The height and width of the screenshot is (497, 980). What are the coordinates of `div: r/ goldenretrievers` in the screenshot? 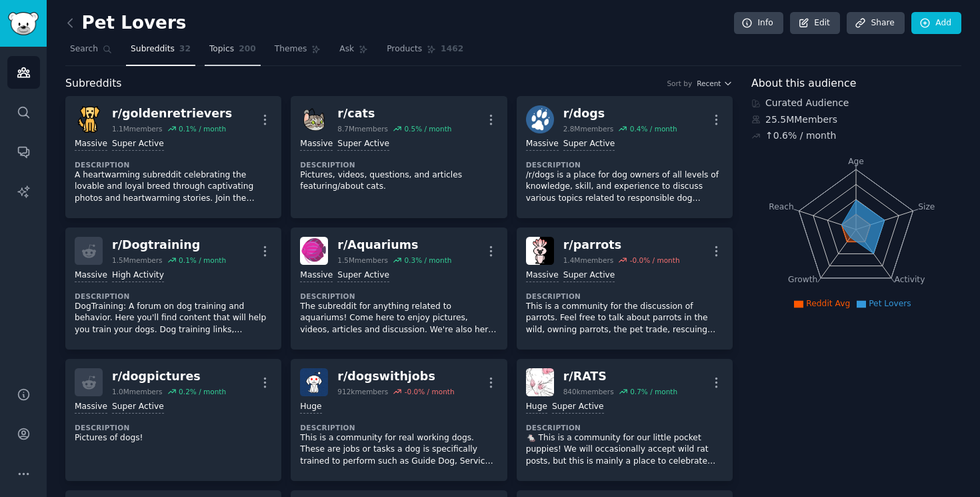 It's located at (172, 113).